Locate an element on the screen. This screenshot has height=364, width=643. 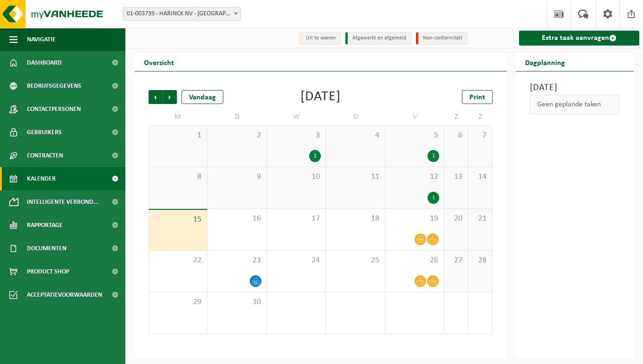
td: M is located at coordinates (178, 117).